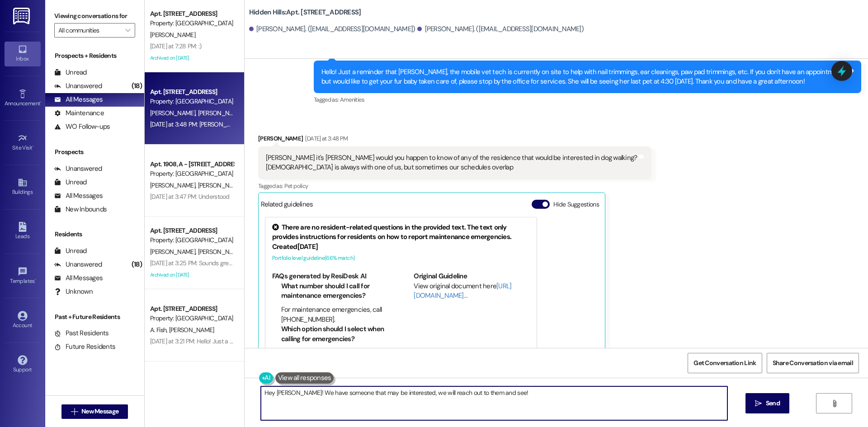  Describe the element at coordinates (23, 276) in the screenshot. I see `a: Templates •` at that location.